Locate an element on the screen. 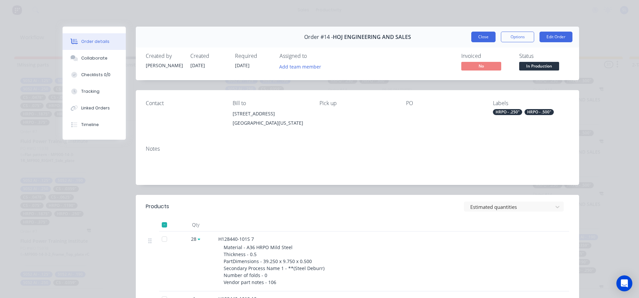 This screenshot has height=298, width=639. div: Products is located at coordinates (158, 207).